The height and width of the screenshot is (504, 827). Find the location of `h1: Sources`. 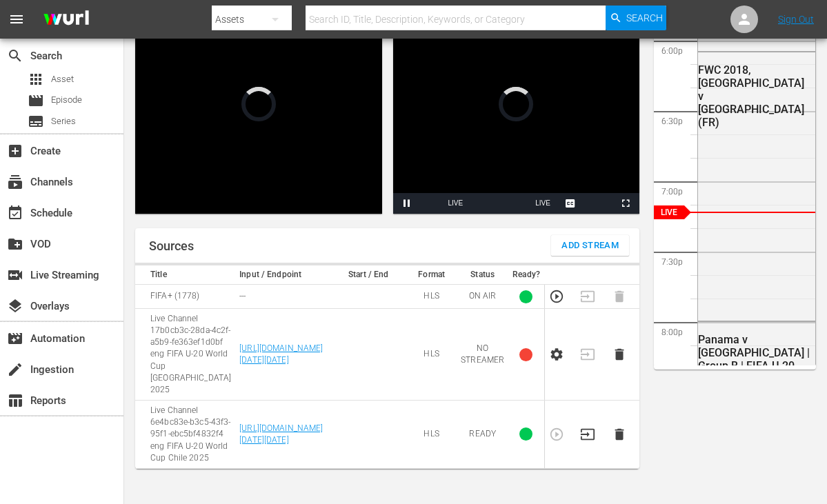

h1: Sources is located at coordinates (171, 246).